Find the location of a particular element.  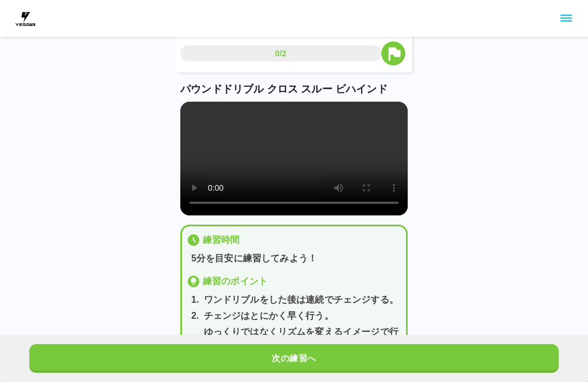

p: 0/2 is located at coordinates (281, 53).